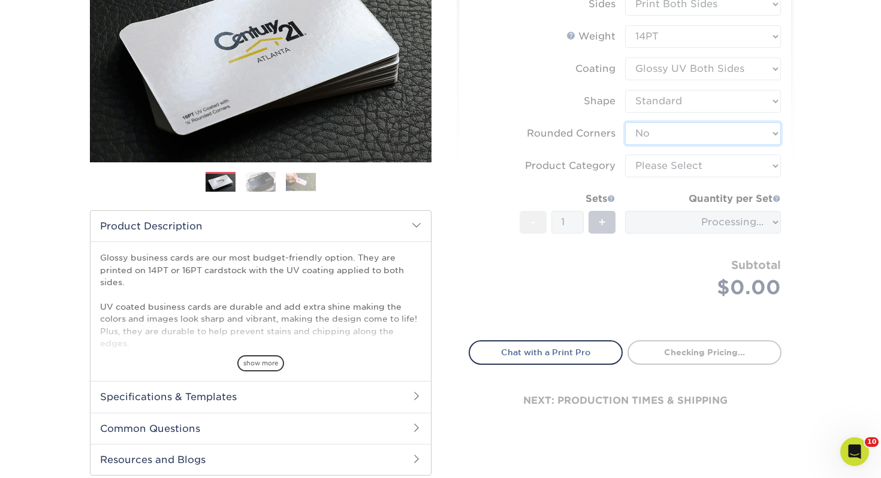 The height and width of the screenshot is (478, 881). What do you see at coordinates (261, 226) in the screenshot?
I see `h2: Product Description` at bounding box center [261, 226].